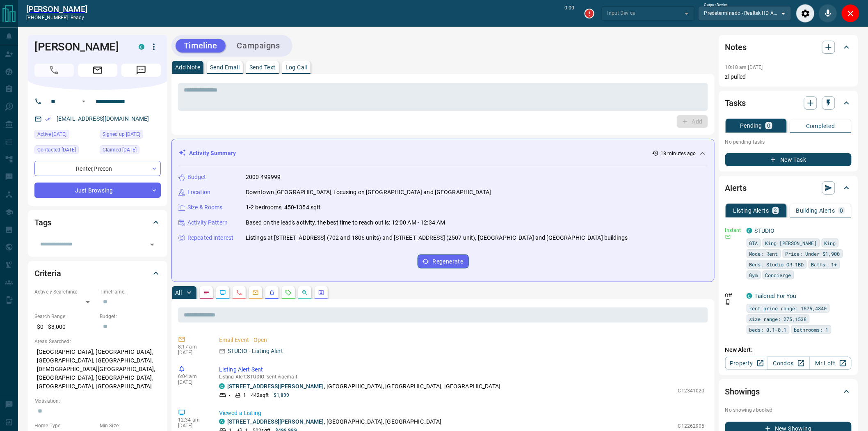 This screenshot has height=431, width=868. I want to click on p: No pending tasks, so click(788, 142).